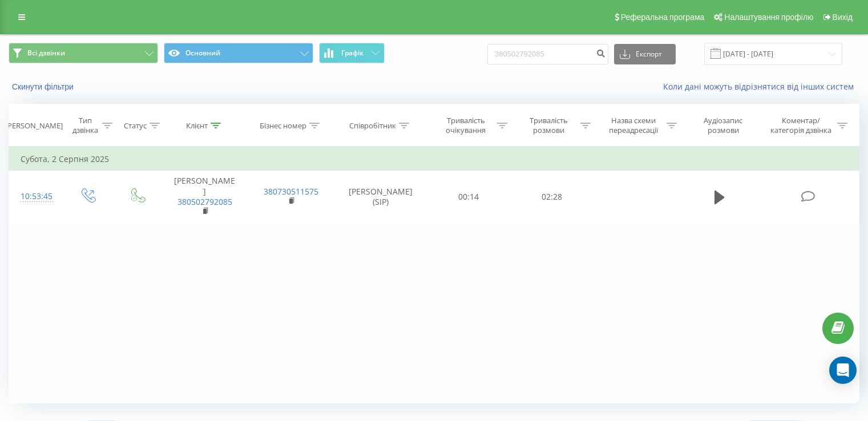 This screenshot has width=868, height=421. Describe the element at coordinates (352, 53) in the screenshot. I see `span: Графік` at that location.